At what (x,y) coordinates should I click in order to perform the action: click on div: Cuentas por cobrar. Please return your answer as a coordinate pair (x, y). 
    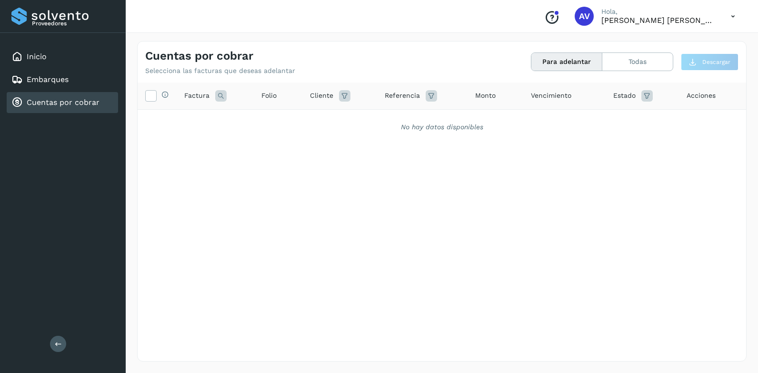
    Looking at the image, I should click on (62, 102).